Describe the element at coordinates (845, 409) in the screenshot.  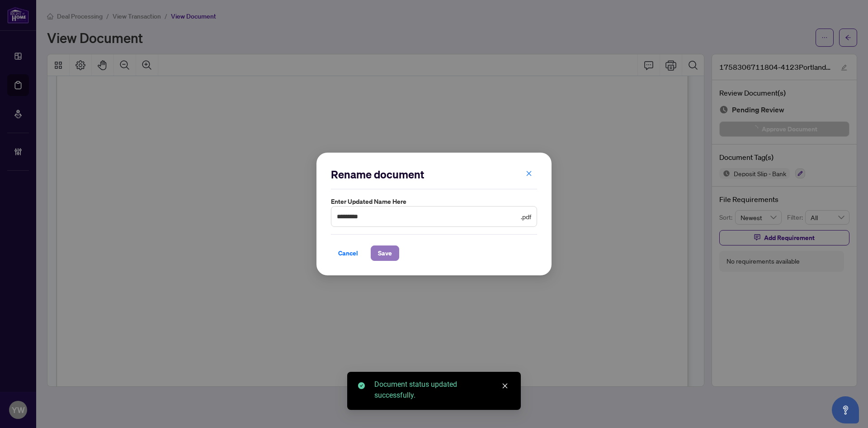
I see `button: Open asap` at that location.